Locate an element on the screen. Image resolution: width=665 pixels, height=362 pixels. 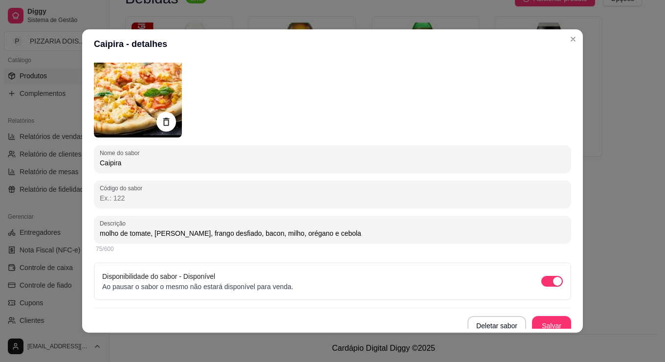
p: Ao pausar o sabor o mesmo não estará disponível para venda. is located at coordinates (197, 286).